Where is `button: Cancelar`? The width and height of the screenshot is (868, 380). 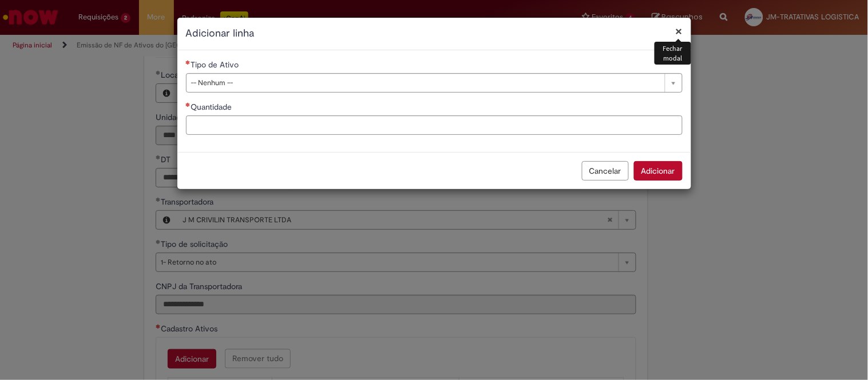 button: Cancelar is located at coordinates (605, 171).